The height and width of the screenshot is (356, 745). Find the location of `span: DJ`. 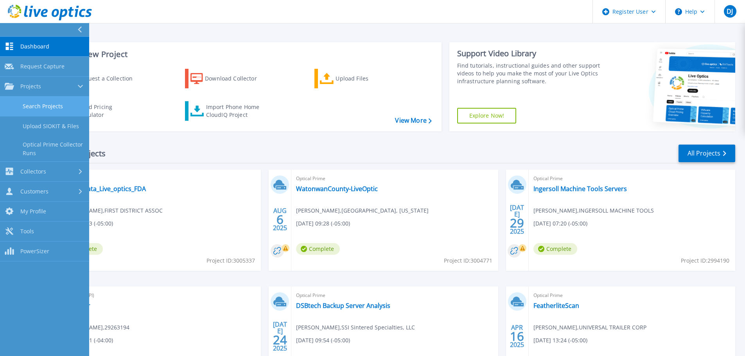

span: DJ is located at coordinates (729, 11).